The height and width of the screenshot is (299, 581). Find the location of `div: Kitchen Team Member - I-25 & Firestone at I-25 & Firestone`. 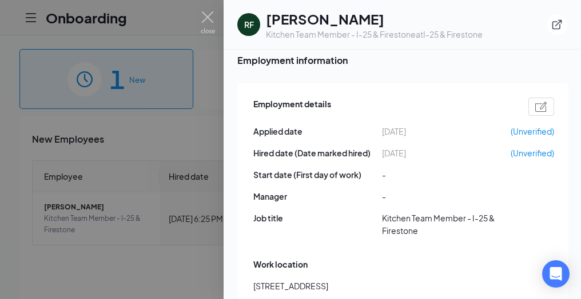

div: Kitchen Team Member - I-25 & Firestone at I-25 & Firestone is located at coordinates (374, 34).